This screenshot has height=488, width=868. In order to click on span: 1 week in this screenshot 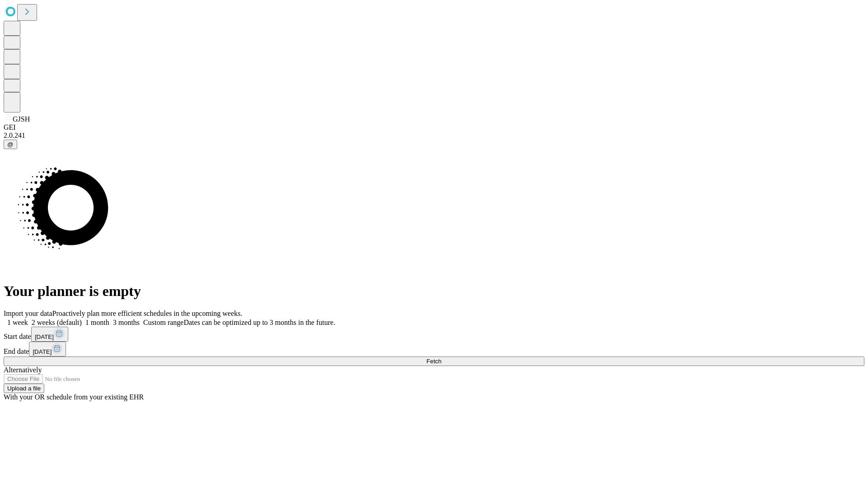, I will do `click(18, 322)`.